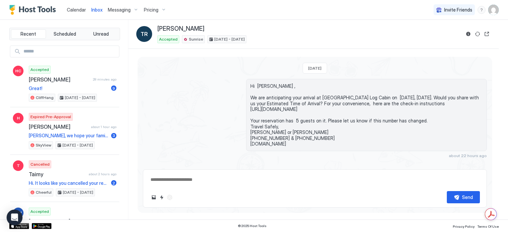 The width and height of the screenshot is (508, 232). What do you see at coordinates (488, 226) in the screenshot?
I see `a: Terms Of Use` at bounding box center [488, 226].